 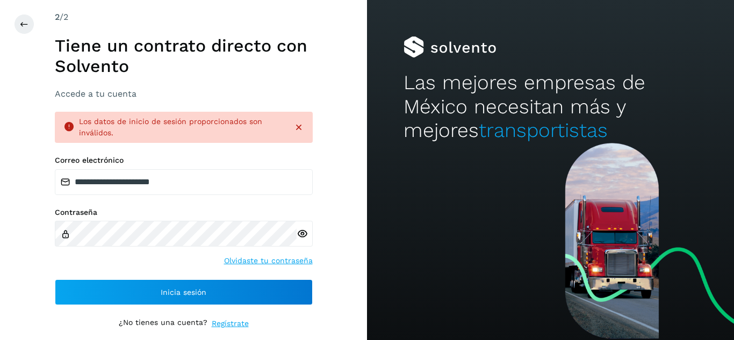 What do you see at coordinates (163, 324) in the screenshot?
I see `p: ¿No tienes una cuenta?` at bounding box center [163, 324].